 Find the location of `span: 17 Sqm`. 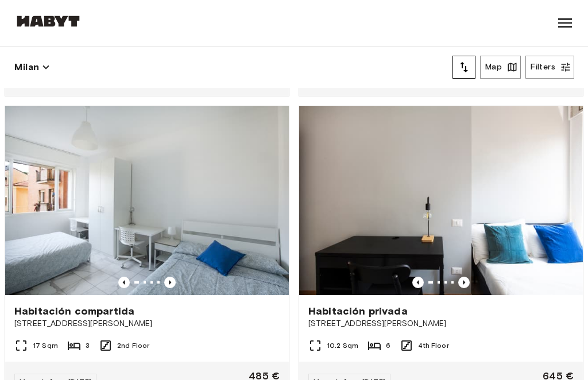

span: 17 Sqm is located at coordinates (45, 346).